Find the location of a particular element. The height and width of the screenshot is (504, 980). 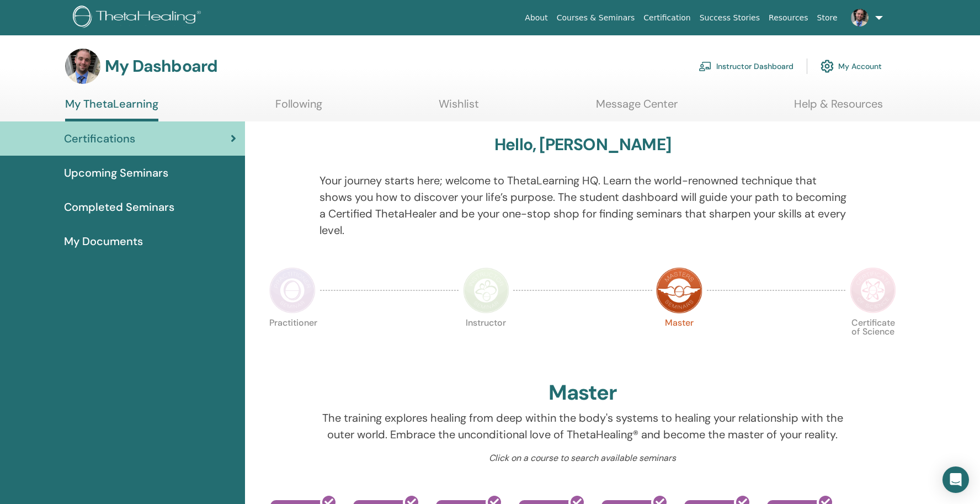

p: Certificate of Science is located at coordinates (873, 342).